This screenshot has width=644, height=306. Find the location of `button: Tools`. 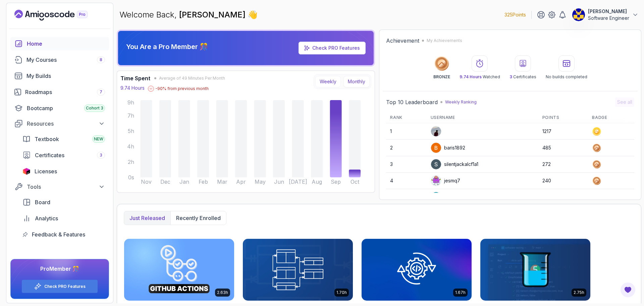

button: Tools is located at coordinates (60, 187).